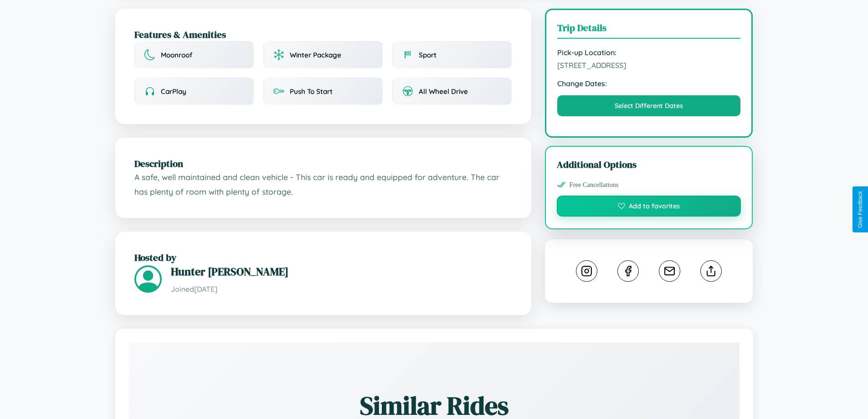 This screenshot has width=868, height=419. What do you see at coordinates (427, 55) in the screenshot?
I see `span: Sport` at bounding box center [427, 55].